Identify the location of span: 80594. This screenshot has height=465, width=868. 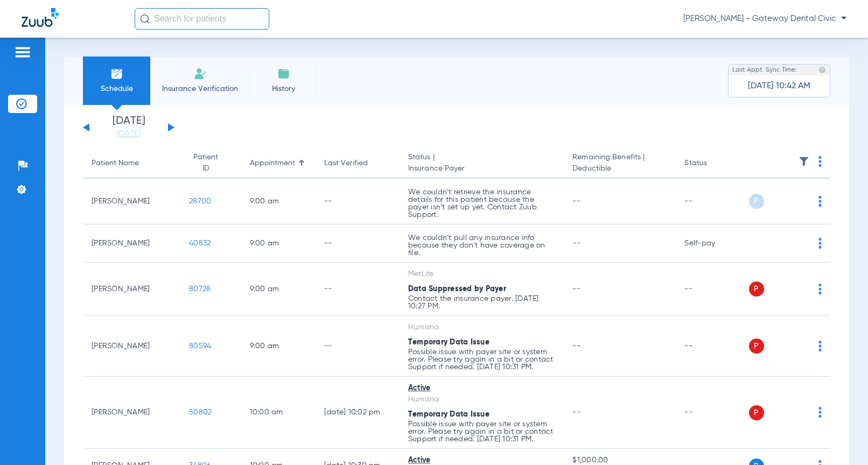
(199, 346).